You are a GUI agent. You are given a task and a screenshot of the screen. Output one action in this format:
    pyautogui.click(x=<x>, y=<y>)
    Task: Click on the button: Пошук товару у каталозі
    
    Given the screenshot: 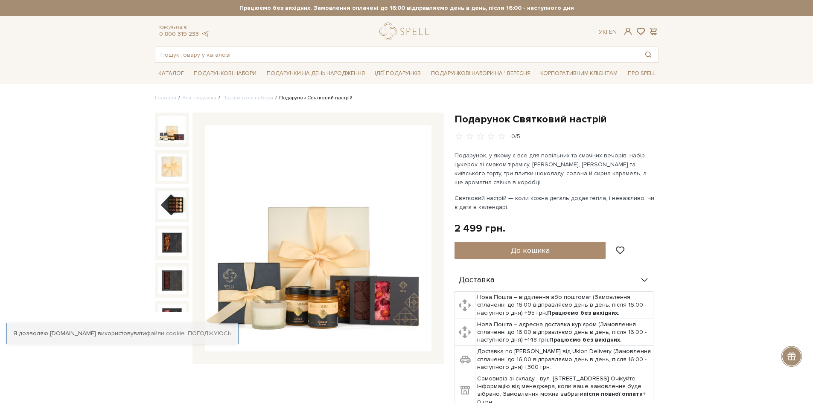 What is the action you would take?
    pyautogui.click(x=648, y=55)
    